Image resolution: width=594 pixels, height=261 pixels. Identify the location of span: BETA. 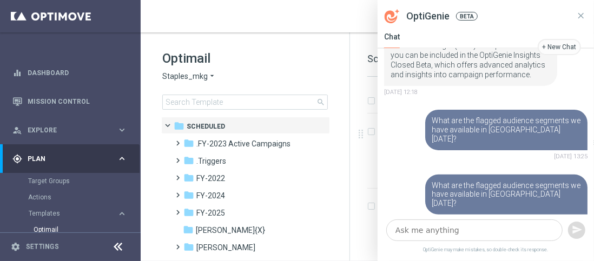
(467, 16).